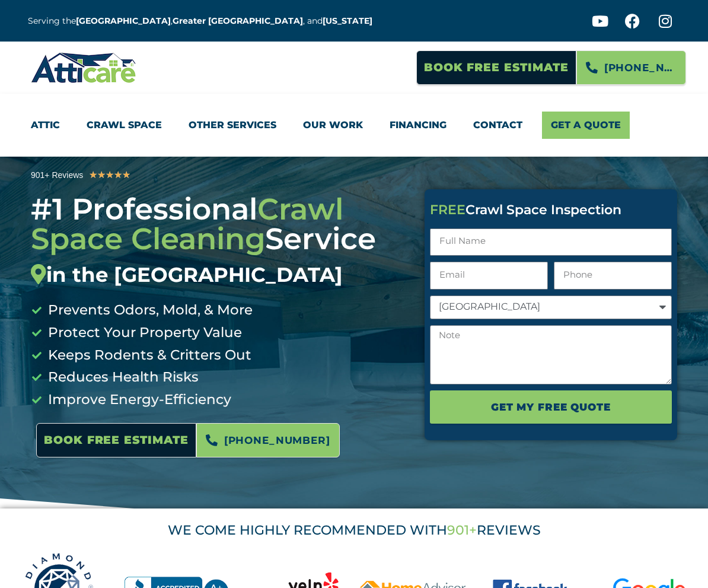 The image size is (708, 588). I want to click on a: Other Services, so click(233, 125).